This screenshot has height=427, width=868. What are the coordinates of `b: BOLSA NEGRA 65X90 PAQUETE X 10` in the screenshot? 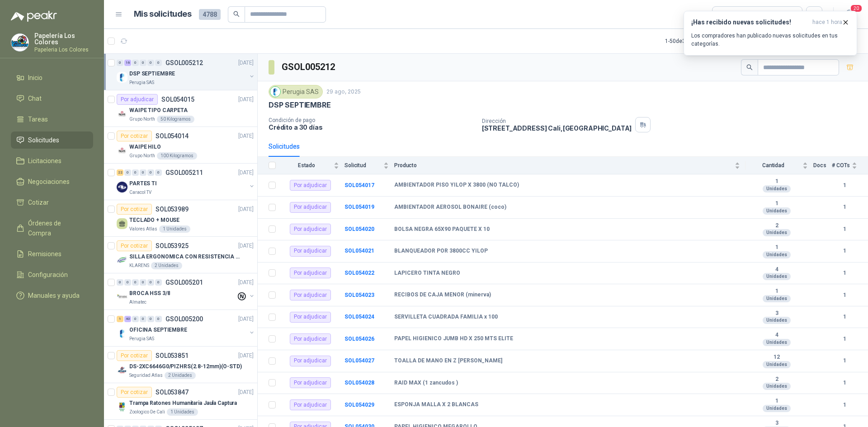 It's located at (442, 229).